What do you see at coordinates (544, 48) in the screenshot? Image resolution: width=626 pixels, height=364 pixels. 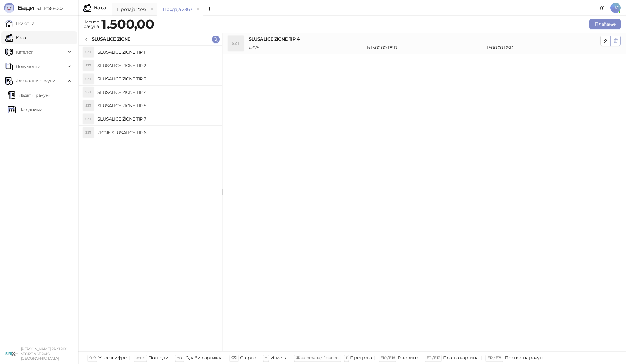 I see `div: 1.500,00 RSD` at bounding box center [544, 48].